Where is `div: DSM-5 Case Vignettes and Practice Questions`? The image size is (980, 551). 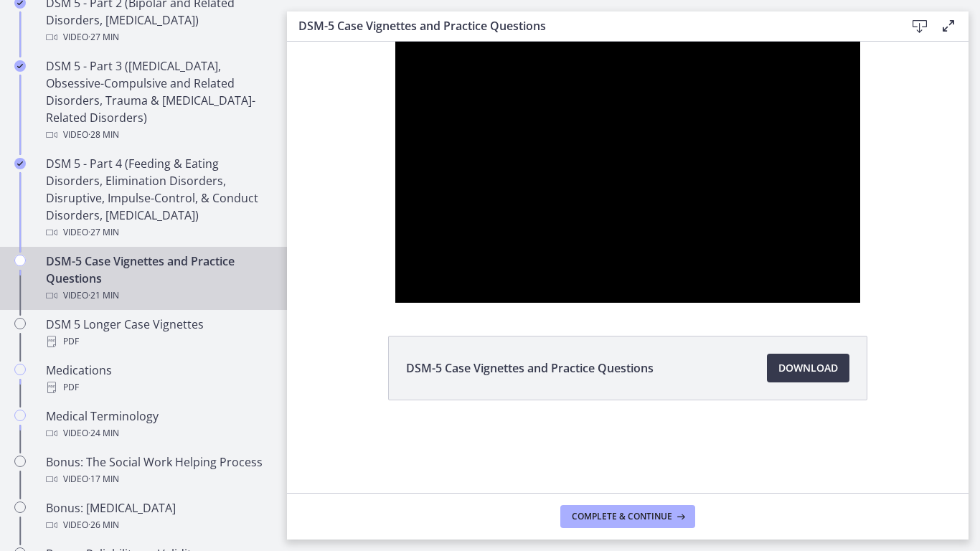
div: DSM-5 Case Vignettes and Practice Questions is located at coordinates (158, 278).